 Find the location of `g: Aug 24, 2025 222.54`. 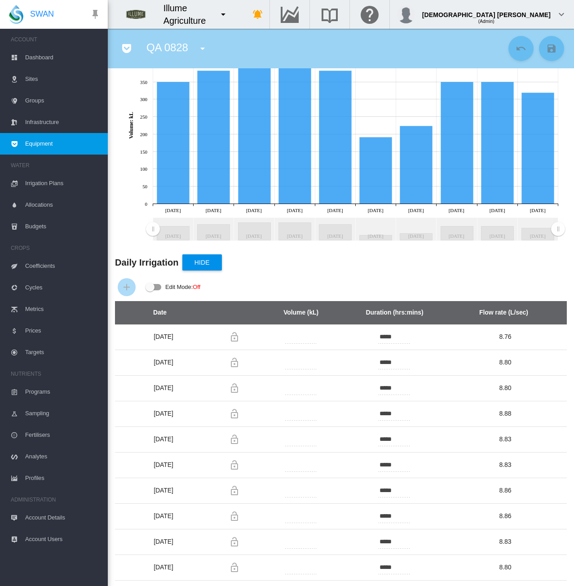

g: Aug 24, 2025 222.54 is located at coordinates (416, 165).